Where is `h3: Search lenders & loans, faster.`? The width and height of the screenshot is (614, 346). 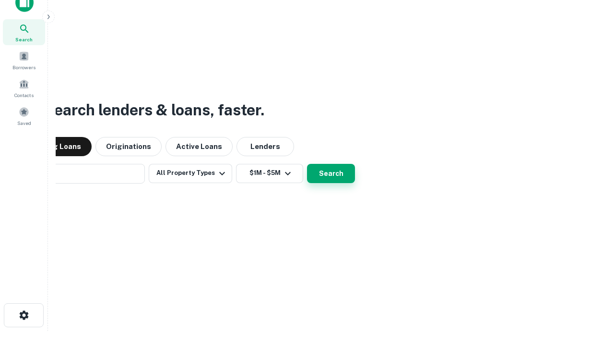 h3: Search lenders & loans, faster. is located at coordinates (154, 110).